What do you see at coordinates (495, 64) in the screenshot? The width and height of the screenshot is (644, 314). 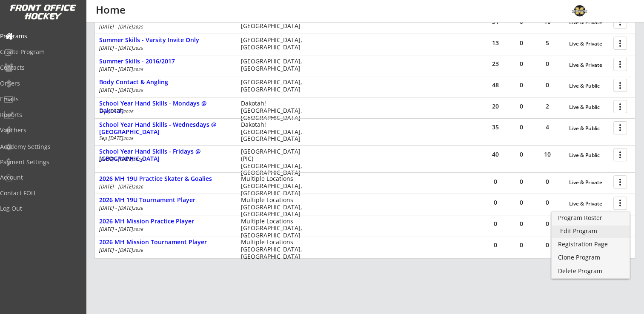 I see `div: 23` at bounding box center [495, 64].